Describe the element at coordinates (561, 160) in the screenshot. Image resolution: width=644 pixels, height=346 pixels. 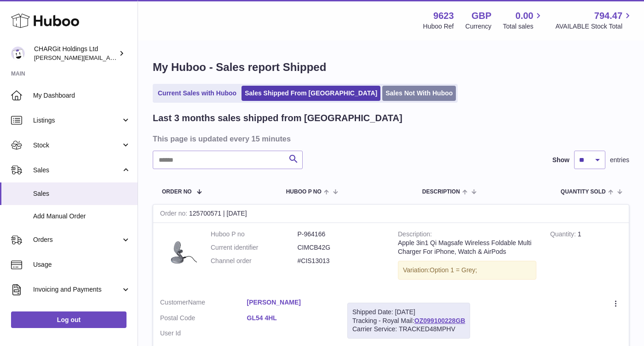
I see `label: Show` at that location.